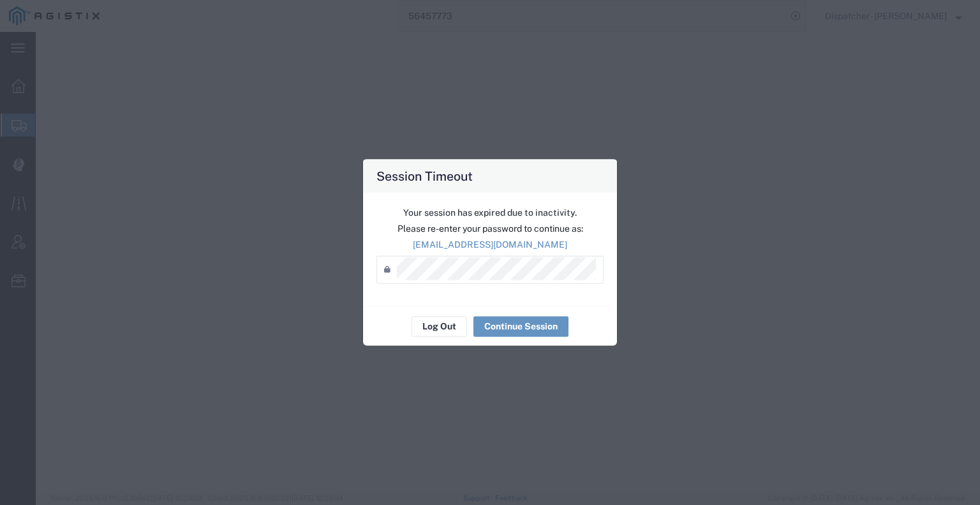 The image size is (980, 505). What do you see at coordinates (520, 326) in the screenshot?
I see `button: Continue Session` at bounding box center [520, 326].